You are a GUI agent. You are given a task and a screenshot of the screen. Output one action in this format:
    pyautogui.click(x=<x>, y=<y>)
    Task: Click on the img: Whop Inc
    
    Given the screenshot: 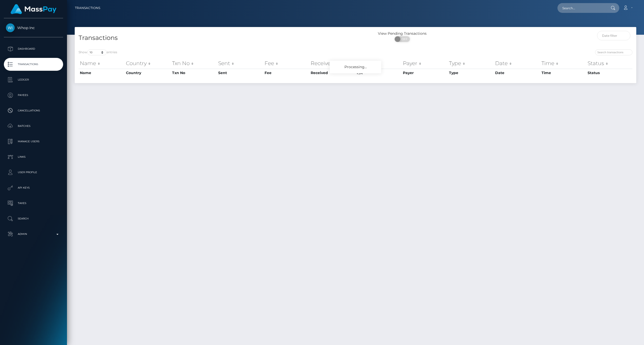 What is the action you would take?
    pyautogui.click(x=10, y=28)
    